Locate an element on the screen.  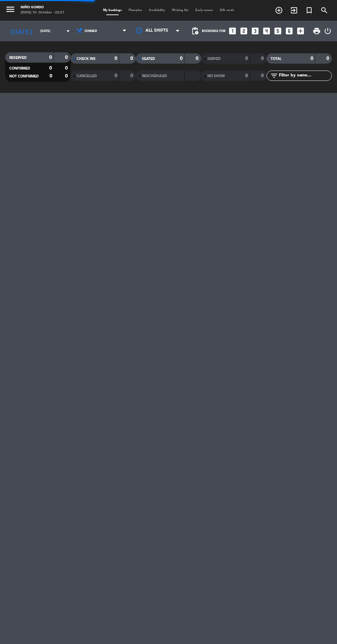
span: Waiting list is located at coordinates (180, 10).